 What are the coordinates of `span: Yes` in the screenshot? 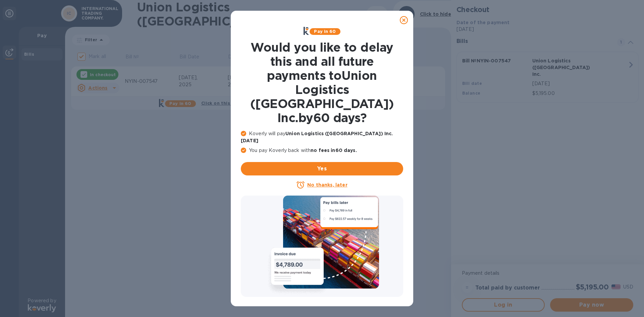 It's located at (322, 169).